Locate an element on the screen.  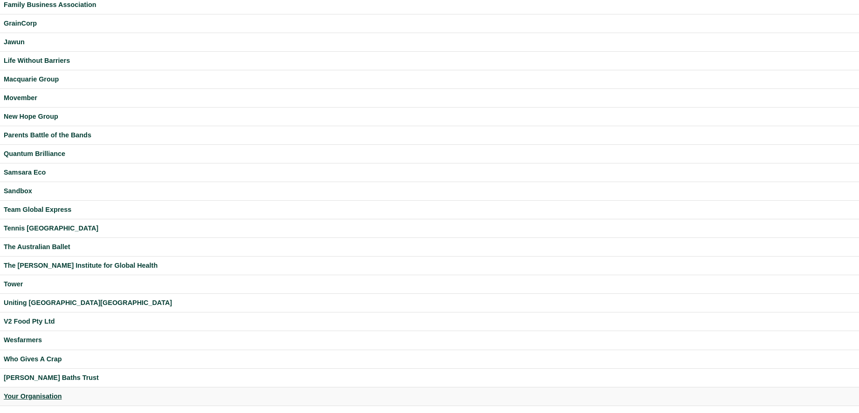
div: Wesfarmers is located at coordinates (429, 340).